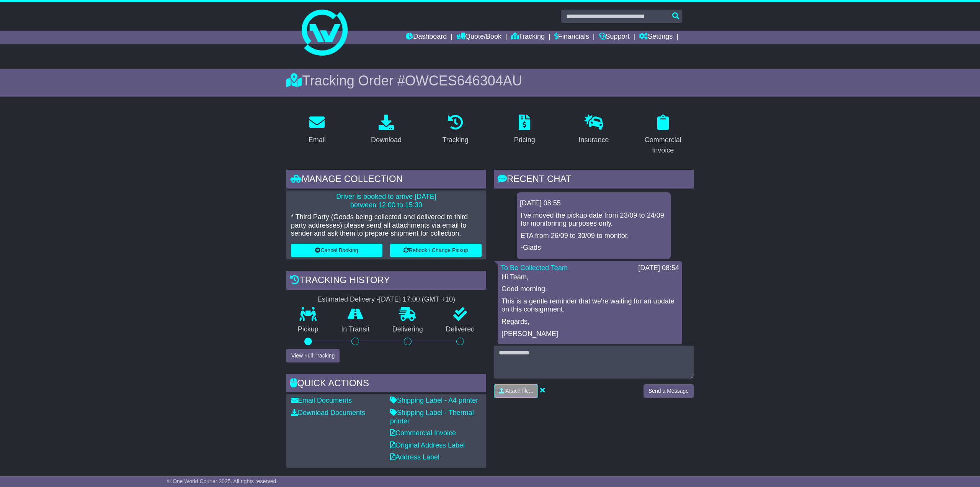 The height and width of the screenshot is (487, 980). What do you see at coordinates (590, 289) in the screenshot?
I see `p: Good morning.` at bounding box center [590, 289].